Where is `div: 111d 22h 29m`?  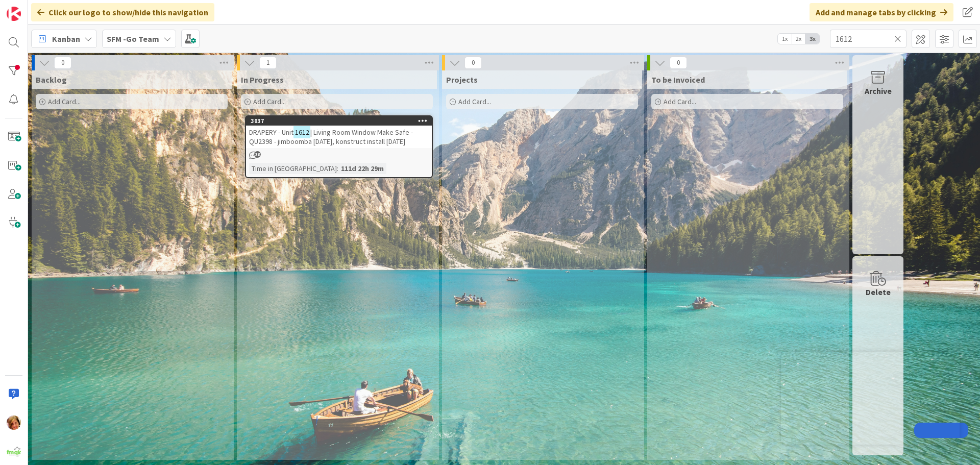
div: 111d 22h 29m is located at coordinates (363, 168).